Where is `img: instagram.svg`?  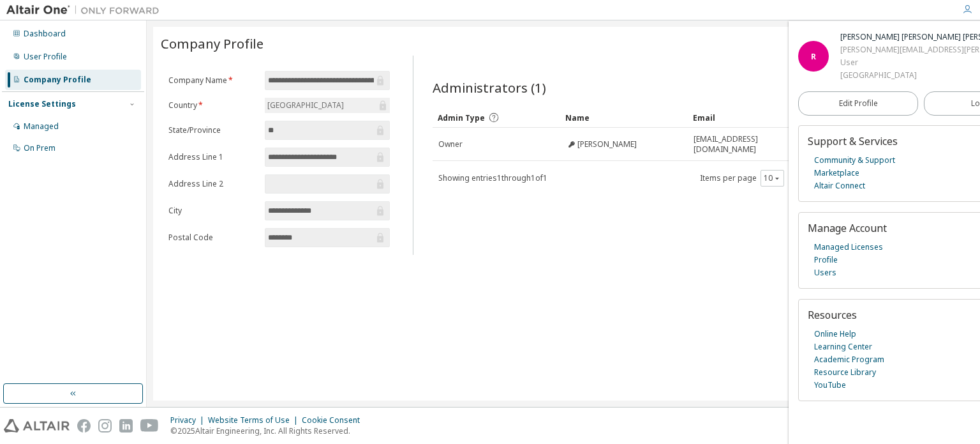 img: instagram.svg is located at coordinates (104, 425).